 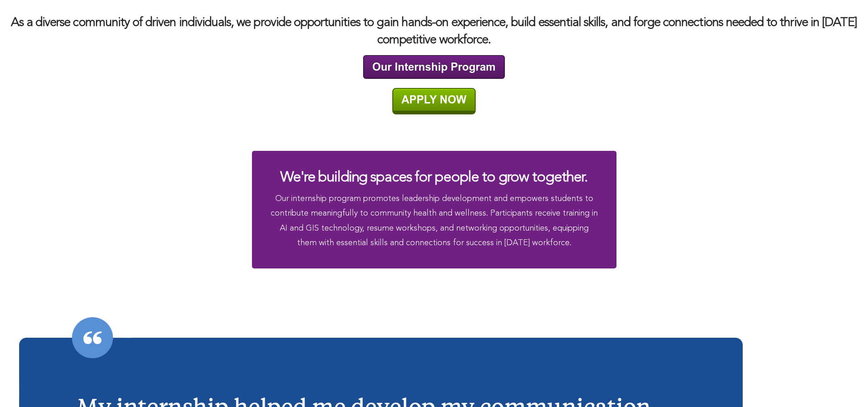 What do you see at coordinates (434, 177) in the screenshot?
I see `h2: We're building spaces for people to grow together.` at bounding box center [434, 177].